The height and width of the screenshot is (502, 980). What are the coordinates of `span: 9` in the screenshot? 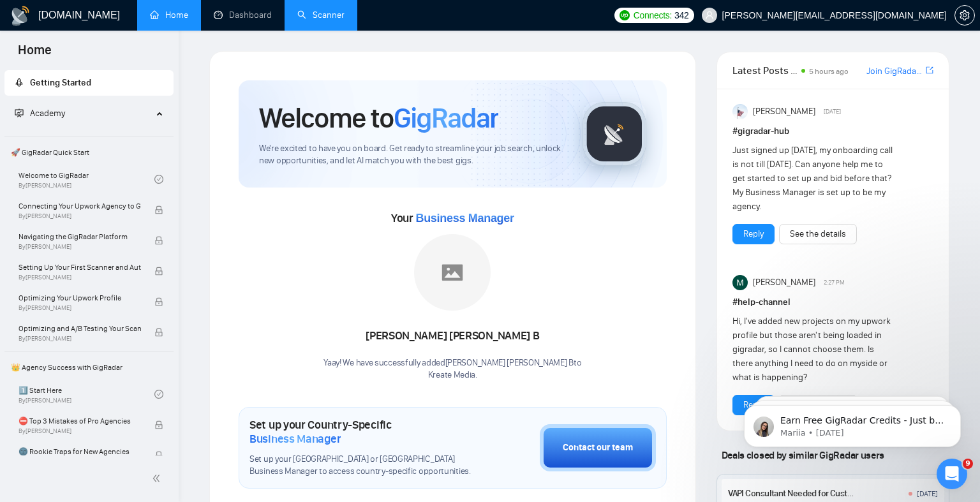 It's located at (968, 464).